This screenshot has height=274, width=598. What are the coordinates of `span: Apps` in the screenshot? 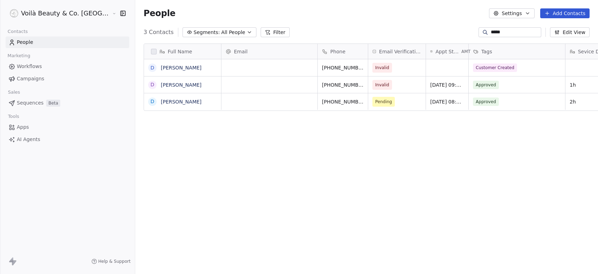 It's located at (23, 127).